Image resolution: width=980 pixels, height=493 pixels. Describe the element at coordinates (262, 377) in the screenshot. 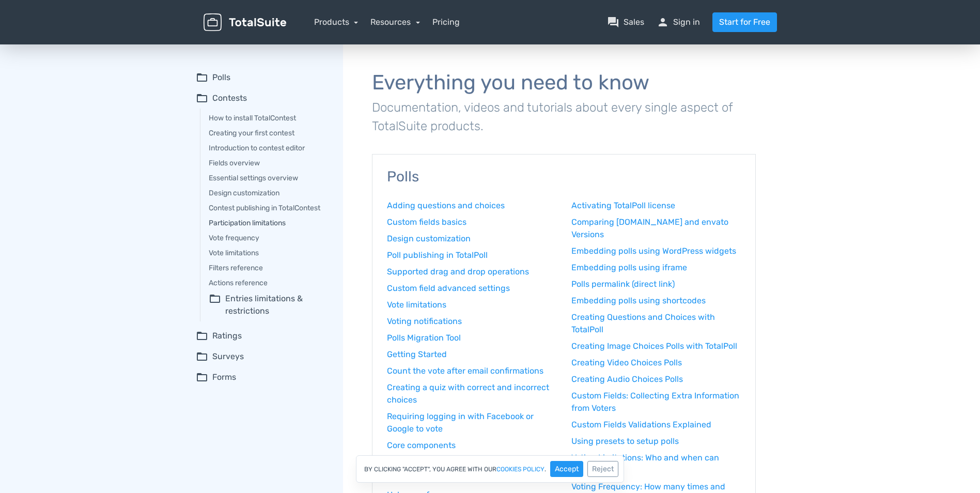

I see `summary: folder_openForms` at that location.